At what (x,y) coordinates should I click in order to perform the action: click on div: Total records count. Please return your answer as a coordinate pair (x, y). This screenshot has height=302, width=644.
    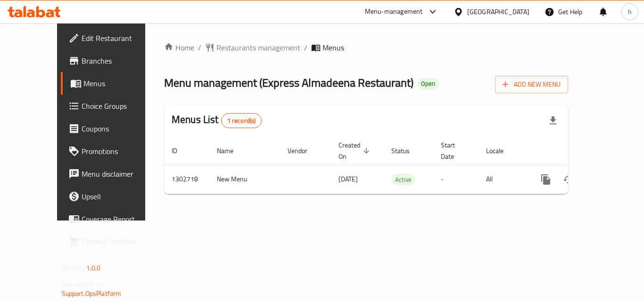
    Looking at the image, I should click on (241, 121).